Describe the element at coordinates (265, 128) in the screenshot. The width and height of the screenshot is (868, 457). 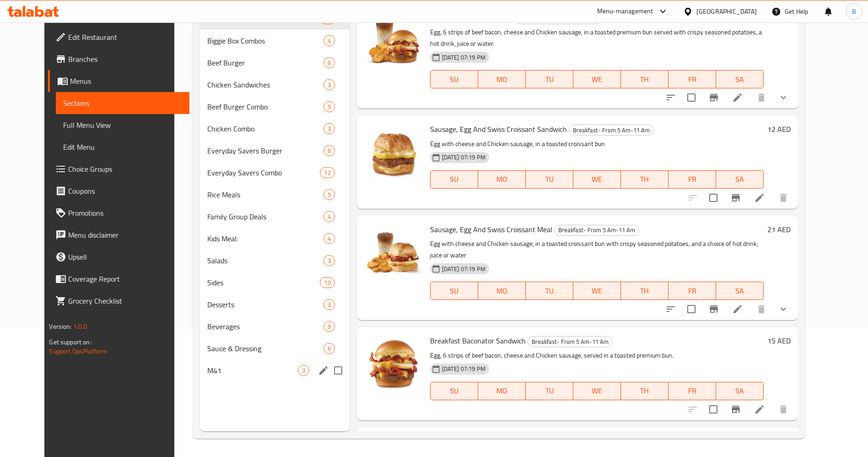
I see `span: Chicken Combo` at that location.